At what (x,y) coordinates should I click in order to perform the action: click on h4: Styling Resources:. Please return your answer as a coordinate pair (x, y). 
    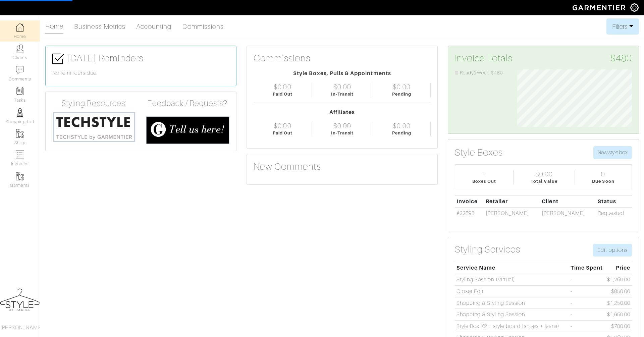
    Looking at the image, I should click on (94, 103).